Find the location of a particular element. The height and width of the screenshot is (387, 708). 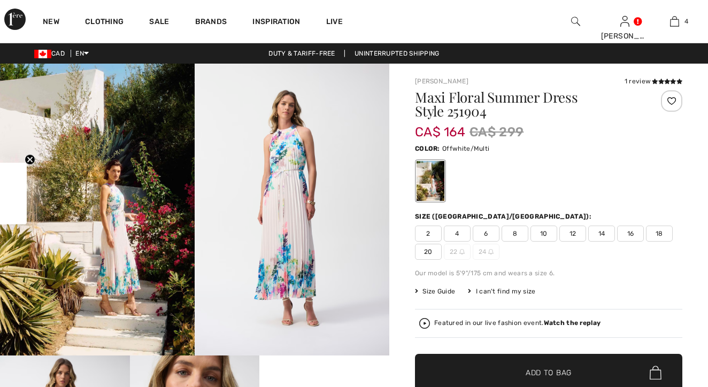

span: CAD is located at coordinates (51, 53).